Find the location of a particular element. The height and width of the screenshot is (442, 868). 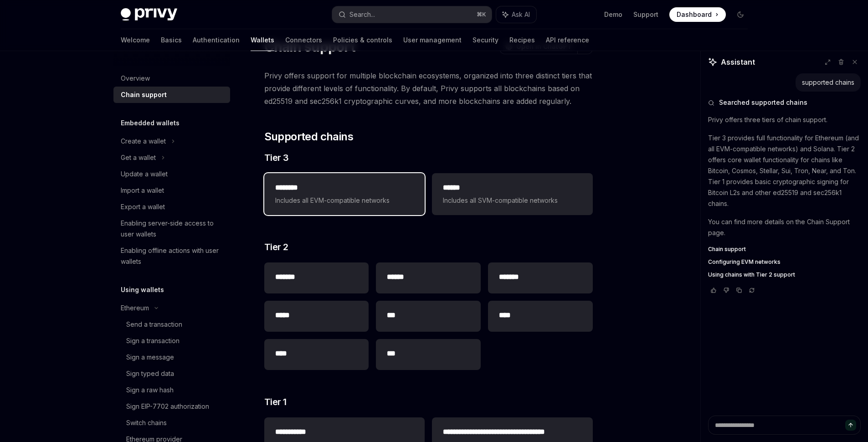

span: Tier 1 is located at coordinates (275, 402).